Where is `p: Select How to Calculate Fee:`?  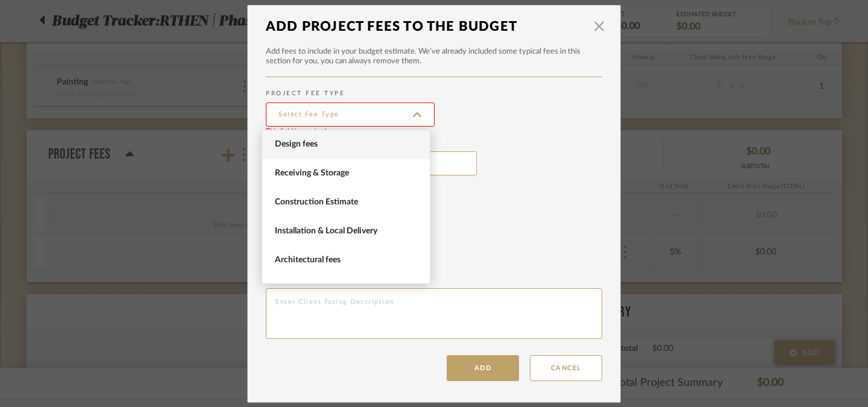
p: Select How to Calculate Fee: is located at coordinates (434, 191).